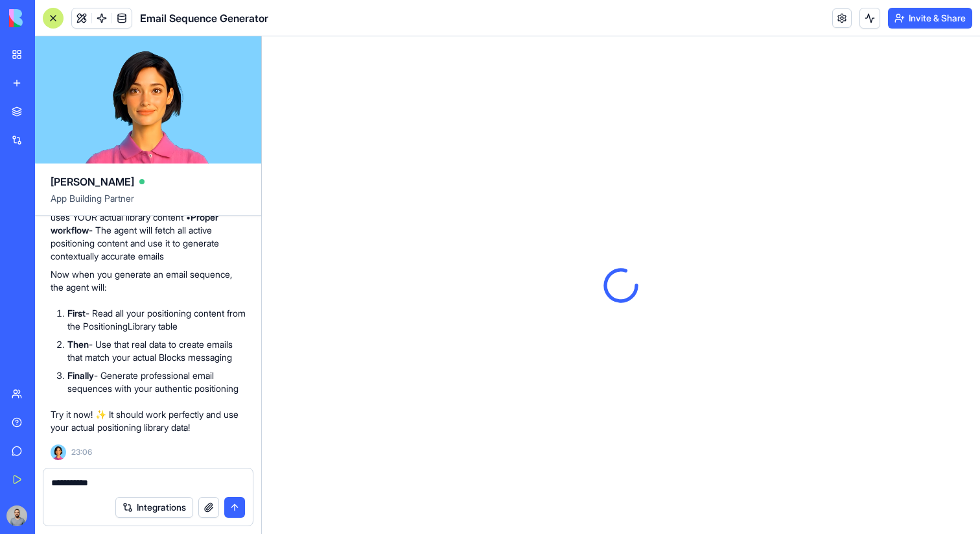 Image resolution: width=980 pixels, height=534 pixels. What do you see at coordinates (148, 204) in the screenshot?
I see `span: App Building Partner` at bounding box center [148, 204].